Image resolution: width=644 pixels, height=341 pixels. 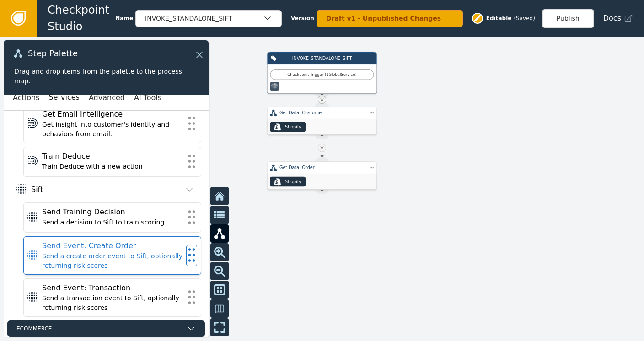 I want to click on button: Draft v1 - Unpublished Changes, so click(x=390, y=18).